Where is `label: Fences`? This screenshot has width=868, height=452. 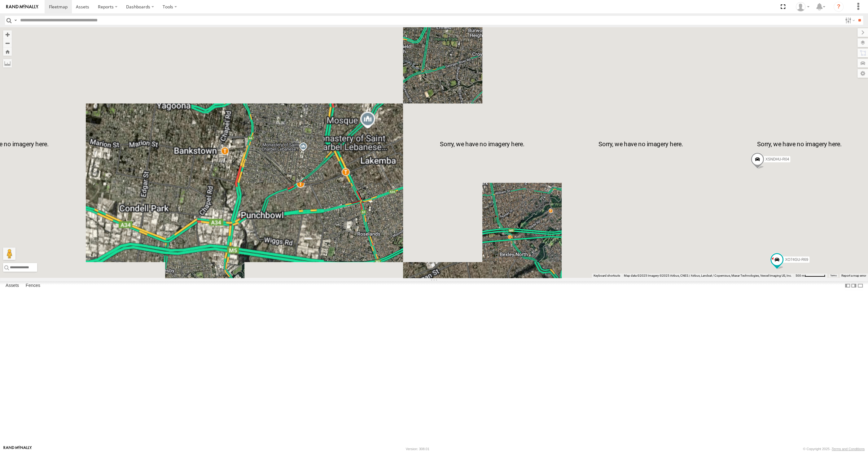 label: Fences is located at coordinates (33, 286).